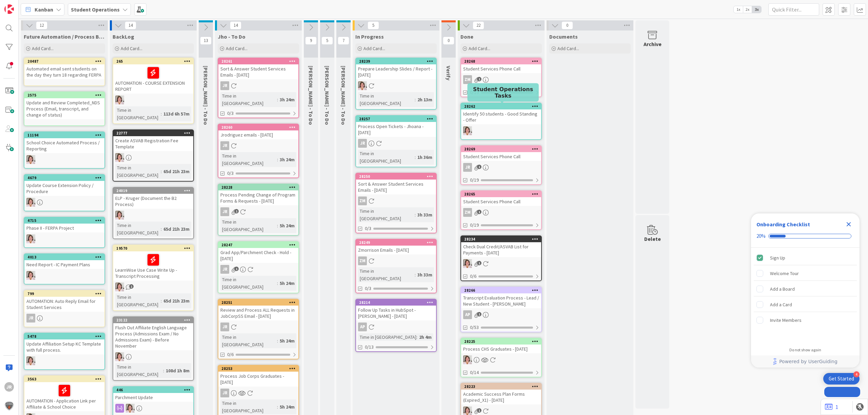  What do you see at coordinates (64, 192) in the screenshot?
I see `a: 4679Update Course Extension Policy / ProcedureEW` at bounding box center [64, 192].